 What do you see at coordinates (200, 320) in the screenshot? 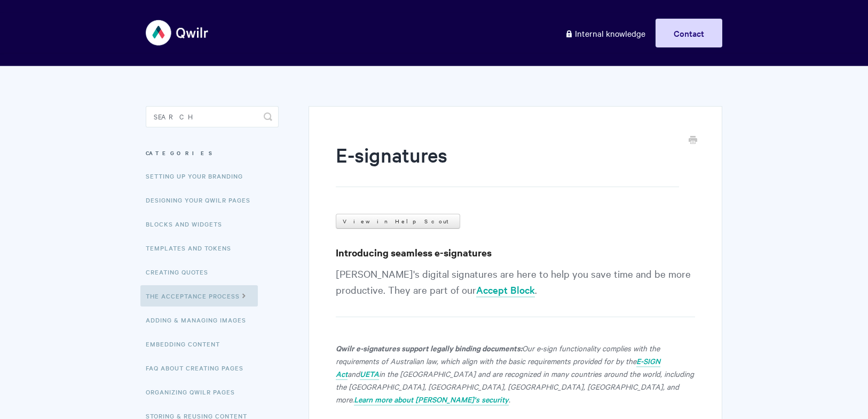
I see `a: Adding & Managing Images` at bounding box center [200, 320].